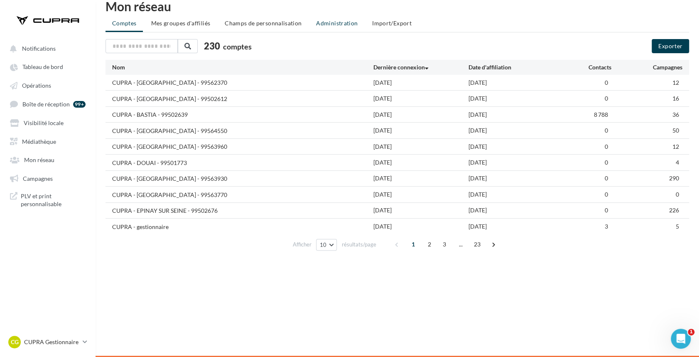  What do you see at coordinates (44, 123) in the screenshot?
I see `span: Visibilité locale` at bounding box center [44, 123].